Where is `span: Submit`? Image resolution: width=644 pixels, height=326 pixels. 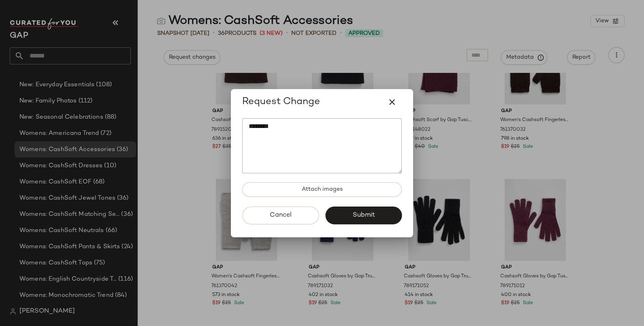 span: Submit is located at coordinates (363, 215).